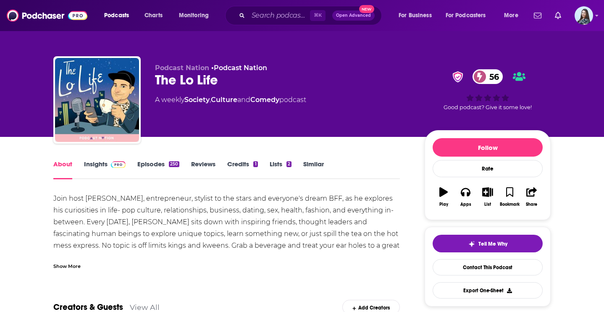 This screenshot has height=312, width=604. I want to click on img: tell me why sparkle, so click(472, 244).